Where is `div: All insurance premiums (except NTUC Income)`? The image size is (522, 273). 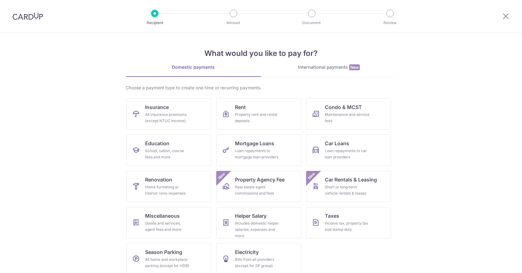
div: All insurance premiums (except NTUC Income) is located at coordinates (168, 118).